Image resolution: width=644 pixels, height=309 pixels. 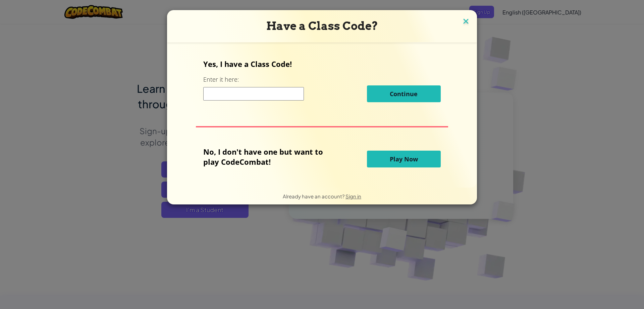 I want to click on label: Enter it here:, so click(x=221, y=79).